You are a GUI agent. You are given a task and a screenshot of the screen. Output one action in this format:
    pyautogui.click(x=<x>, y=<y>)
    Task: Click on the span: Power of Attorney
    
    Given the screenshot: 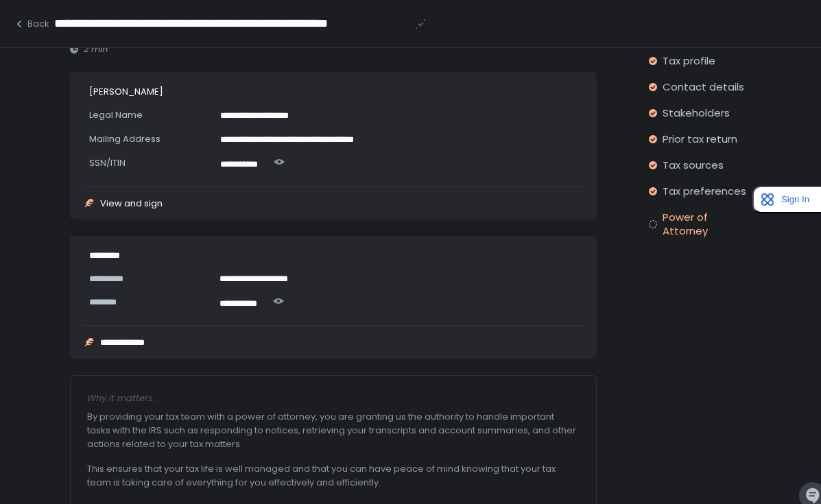 What is the action you would take?
    pyautogui.click(x=708, y=225)
    